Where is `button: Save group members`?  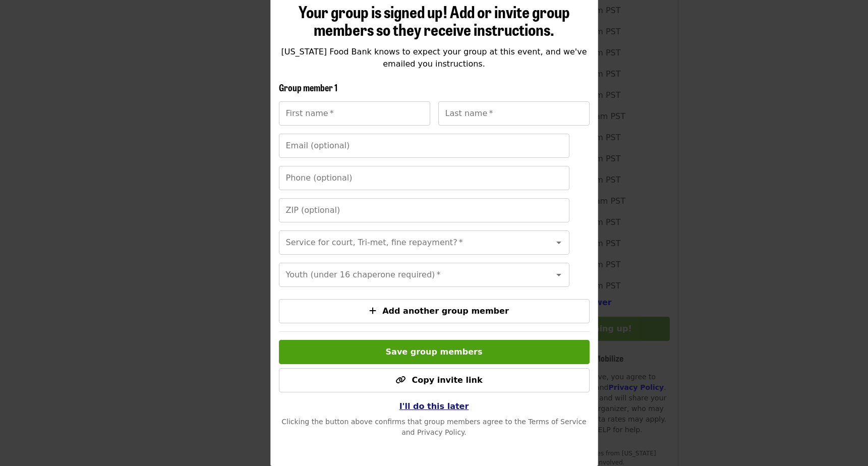 button: Save group members is located at coordinates (434, 352).